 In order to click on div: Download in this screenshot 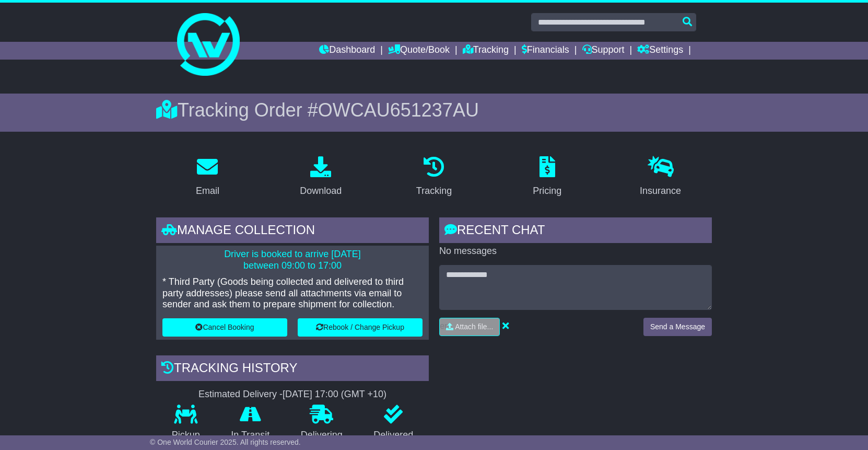, I will do `click(321, 191)`.